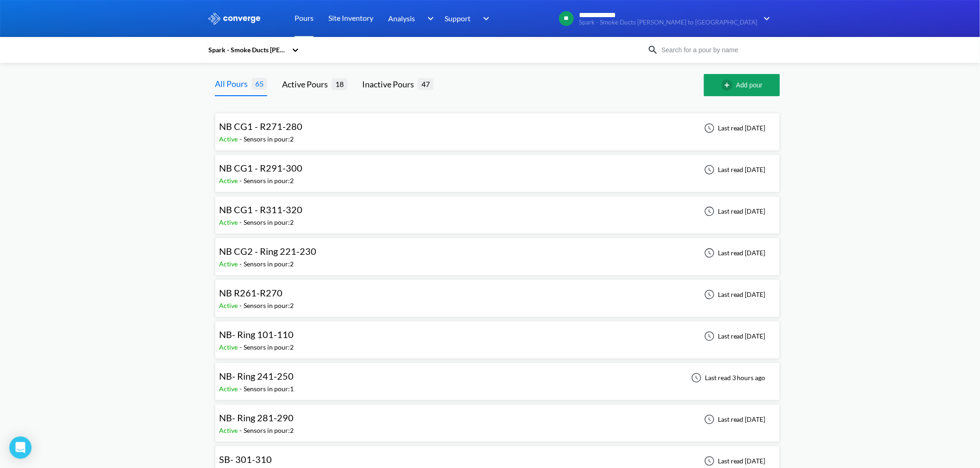 Image resolution: width=980 pixels, height=468 pixels. I want to click on span: NB R261-R270, so click(250, 293).